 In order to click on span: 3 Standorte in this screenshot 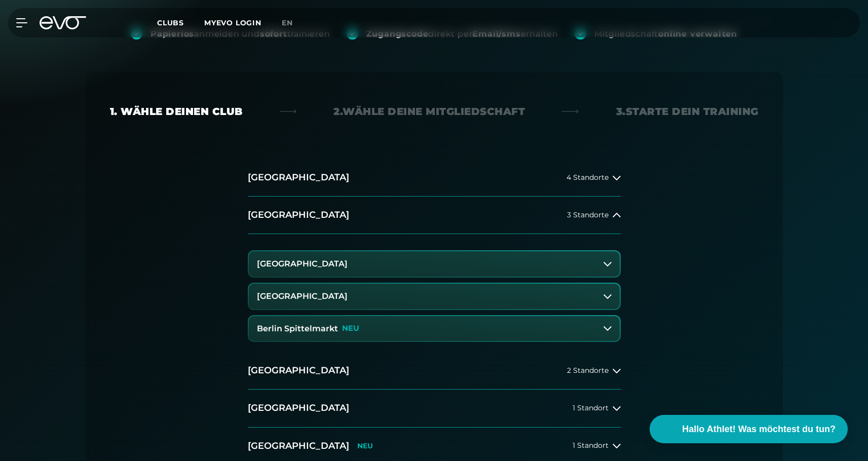, I will do `click(588, 215)`.